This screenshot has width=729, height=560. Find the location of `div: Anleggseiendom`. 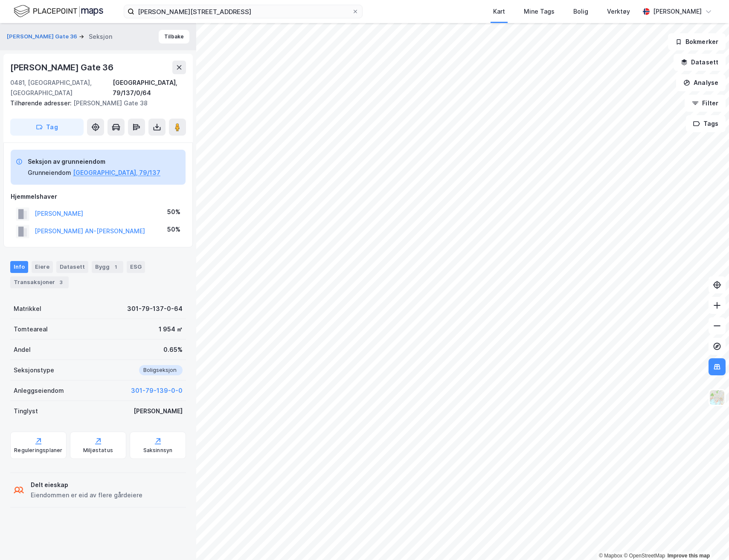

div: Anleggseiendom is located at coordinates (39, 391).